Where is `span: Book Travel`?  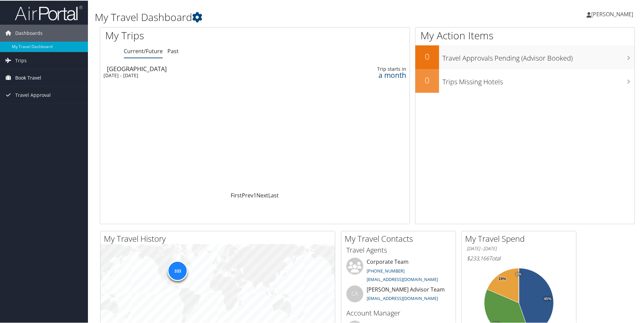
span: Book Travel is located at coordinates (28, 77).